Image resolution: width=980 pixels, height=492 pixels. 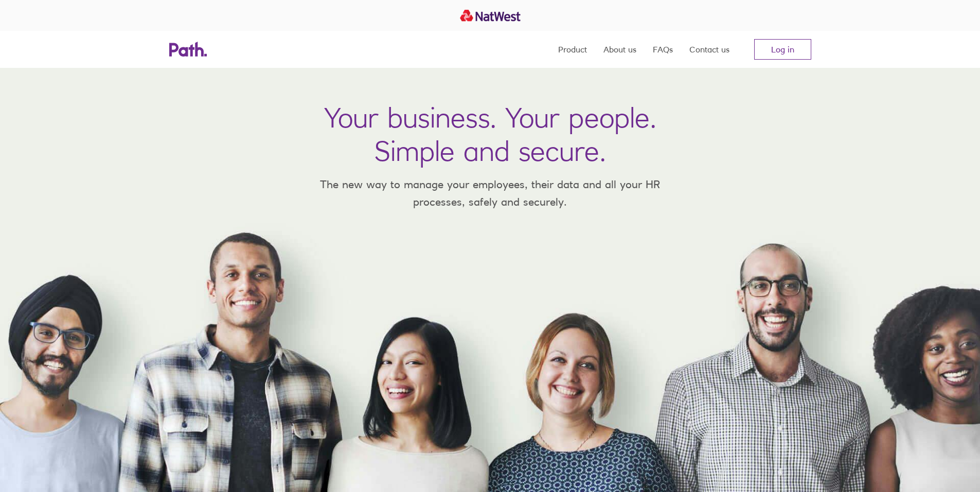 What do you see at coordinates (573, 49) in the screenshot?
I see `a: Product` at bounding box center [573, 49].